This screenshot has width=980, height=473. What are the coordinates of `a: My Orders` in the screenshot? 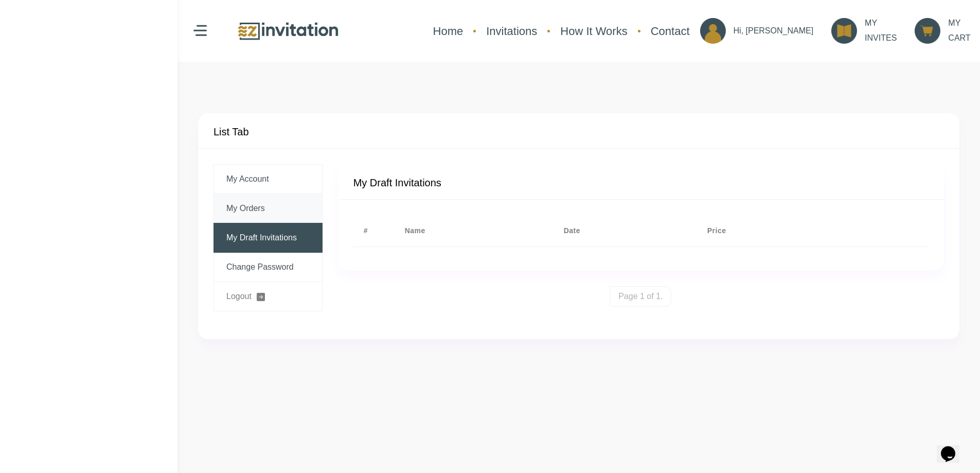 It's located at (268, 208).